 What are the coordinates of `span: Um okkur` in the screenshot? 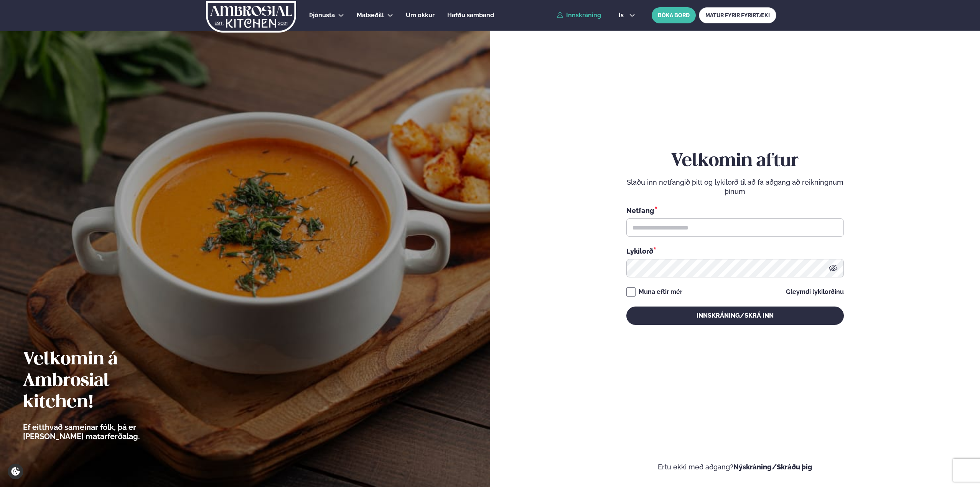 It's located at (420, 15).